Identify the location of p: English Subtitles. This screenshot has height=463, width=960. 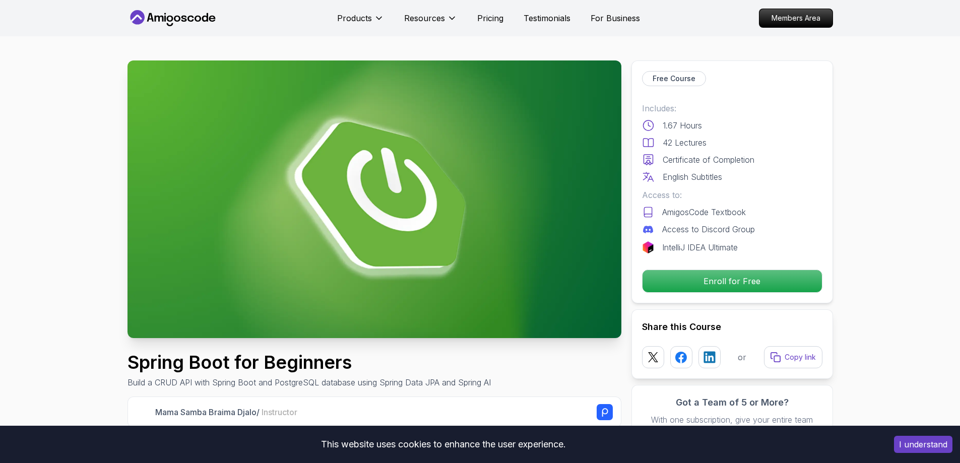
(693, 177).